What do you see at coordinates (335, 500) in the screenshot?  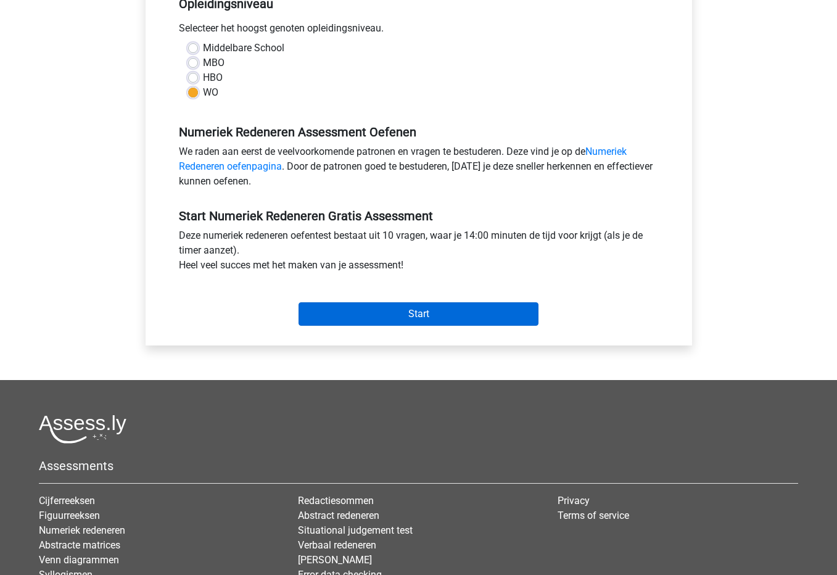 I see `a: Redactiesommen` at bounding box center [335, 500].